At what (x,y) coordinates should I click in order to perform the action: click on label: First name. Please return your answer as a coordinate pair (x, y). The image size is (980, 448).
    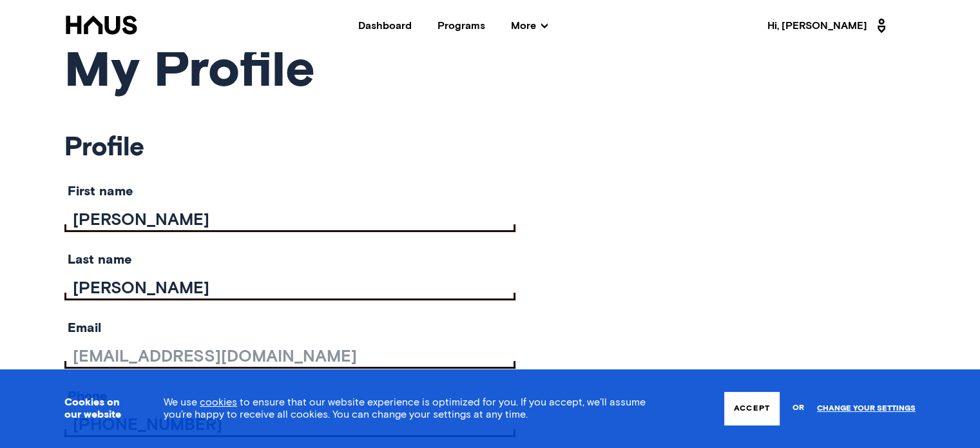
    Looking at the image, I should click on (291, 191).